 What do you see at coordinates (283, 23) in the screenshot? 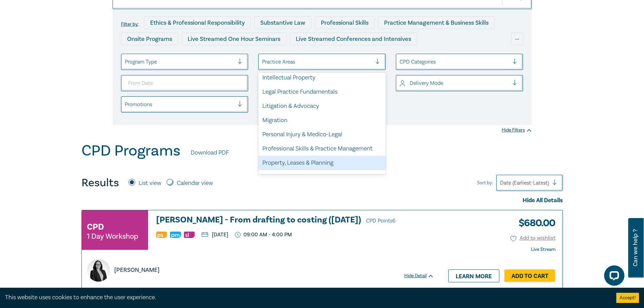
I see `div: Substantive Law` at bounding box center [283, 23].